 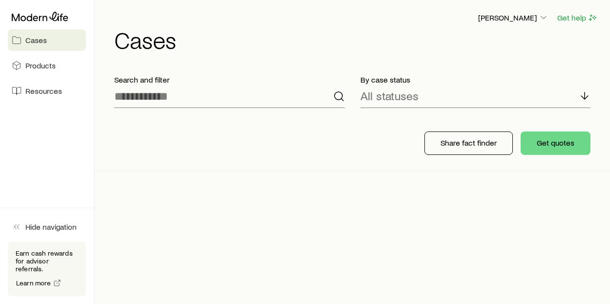 What do you see at coordinates (556, 143) in the screenshot?
I see `a: Get quotes` at bounding box center [556, 143].